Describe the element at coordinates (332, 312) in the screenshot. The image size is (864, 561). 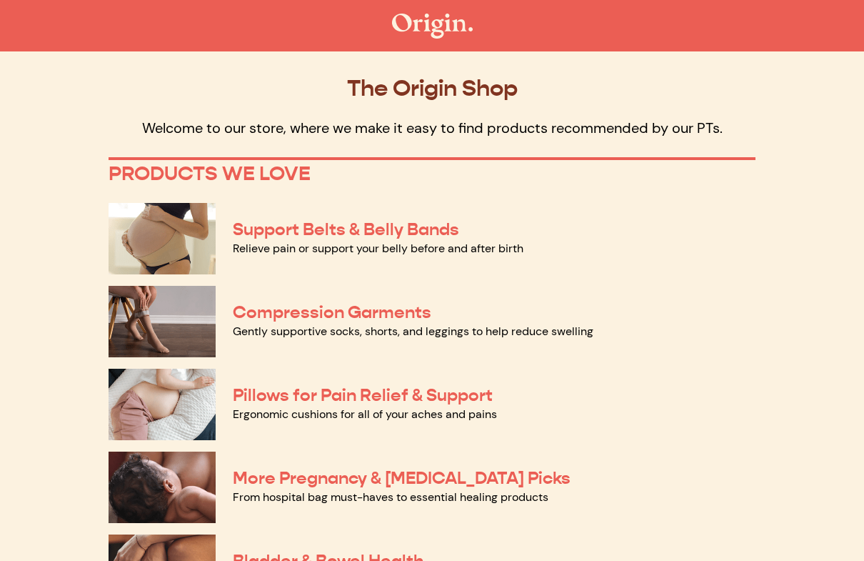
I see `a: Compression Garments` at that location.